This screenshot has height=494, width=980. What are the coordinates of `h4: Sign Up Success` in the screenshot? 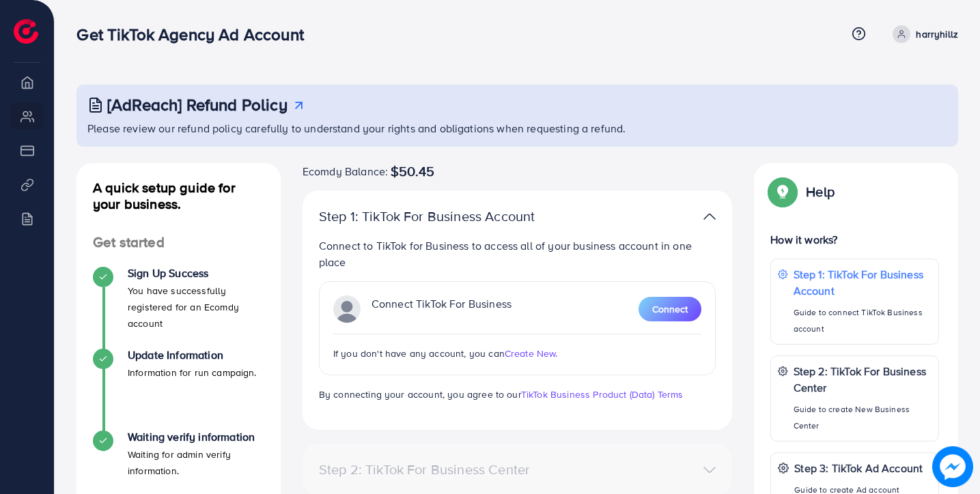 It's located at (196, 273).